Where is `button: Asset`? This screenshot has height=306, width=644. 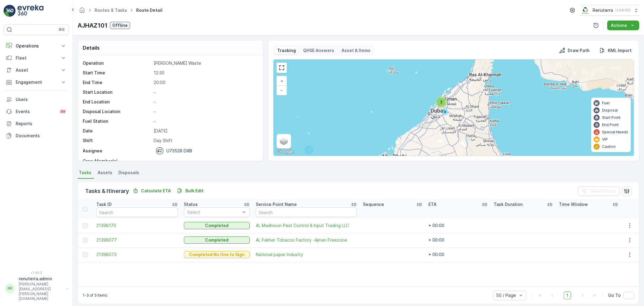
button: Asset is located at coordinates (36, 70).